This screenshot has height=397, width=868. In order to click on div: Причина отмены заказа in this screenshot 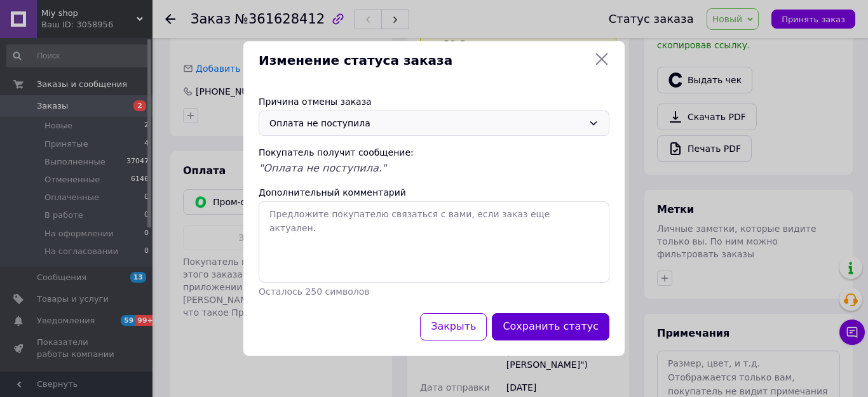, I will do `click(434, 102)`.